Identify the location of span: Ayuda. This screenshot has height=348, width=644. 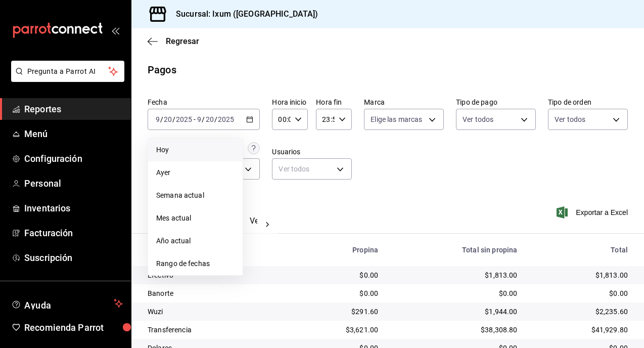
(67, 303).